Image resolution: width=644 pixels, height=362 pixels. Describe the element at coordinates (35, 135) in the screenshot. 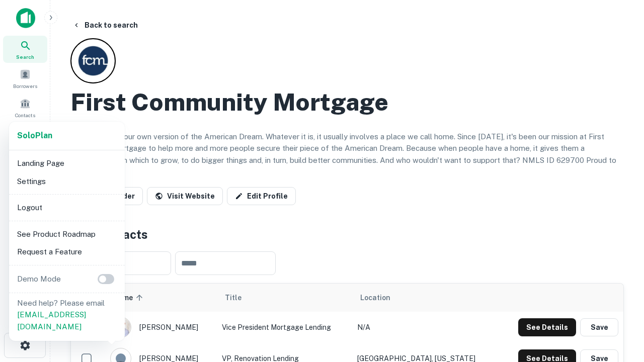

I see `strong: Solo Plan` at that location.